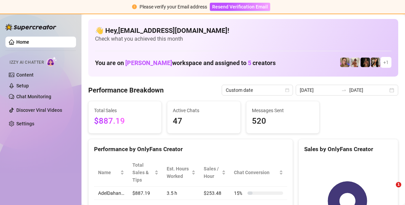  I want to click on a: Settings, so click(25, 124).